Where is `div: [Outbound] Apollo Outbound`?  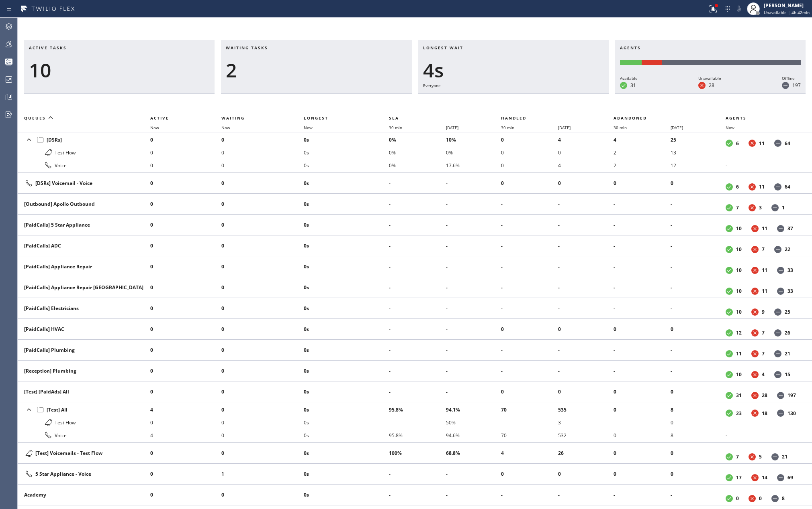
div: [Outbound] Apollo Outbound is located at coordinates (84, 204).